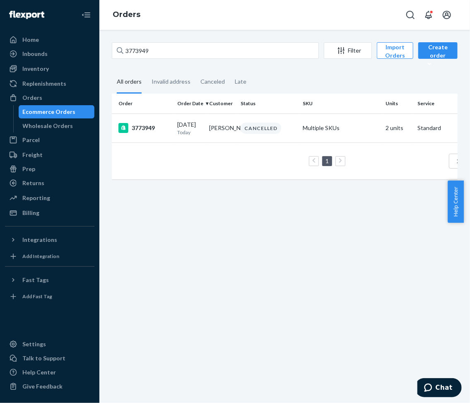 The image size is (470, 403). What do you see at coordinates (50, 54) in the screenshot?
I see `a: Inbounds` at bounding box center [50, 54].